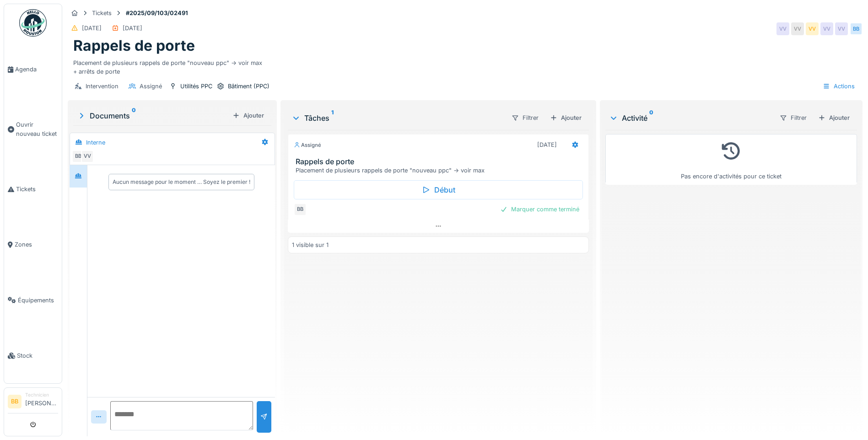  What do you see at coordinates (102, 86) in the screenshot?
I see `div: Intervention` at bounding box center [102, 86].